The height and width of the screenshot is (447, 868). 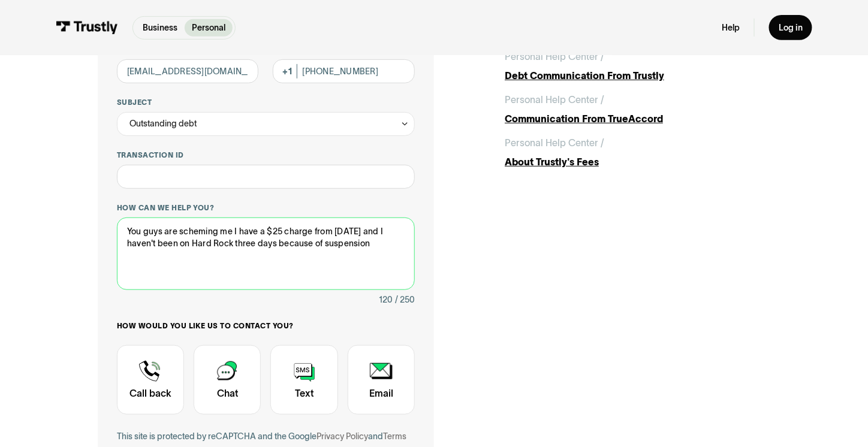 What do you see at coordinates (342, 436) in the screenshot?
I see `a: Privacy Policy` at bounding box center [342, 436].